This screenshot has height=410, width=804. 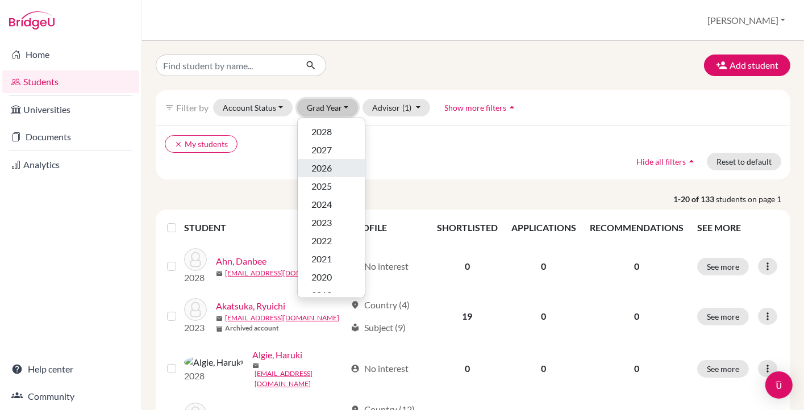 What do you see at coordinates (277, 355) in the screenshot?
I see `a: Algie, Haruki` at bounding box center [277, 355].